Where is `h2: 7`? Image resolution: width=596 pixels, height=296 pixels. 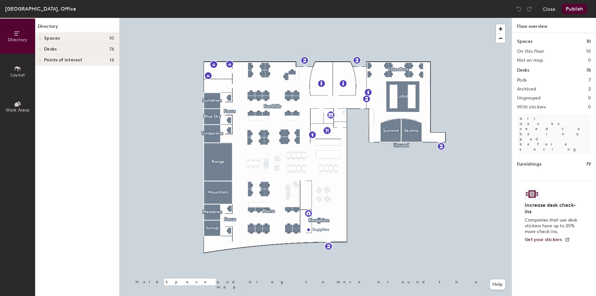 h2: 7 is located at coordinates (590, 80).